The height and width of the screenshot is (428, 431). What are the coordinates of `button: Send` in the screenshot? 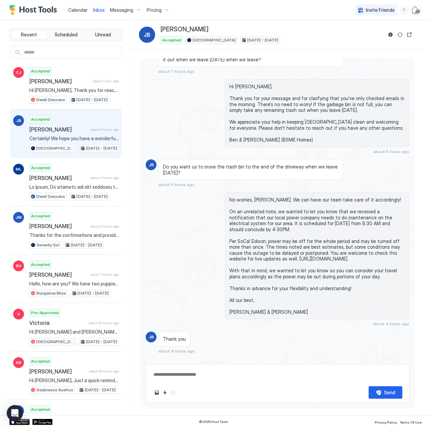 It's located at (386, 393).